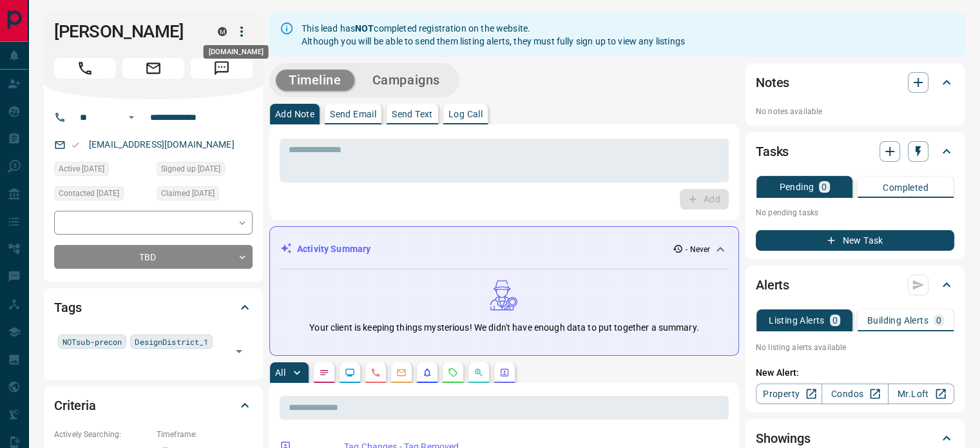  I want to click on h2: Criteria, so click(75, 405).